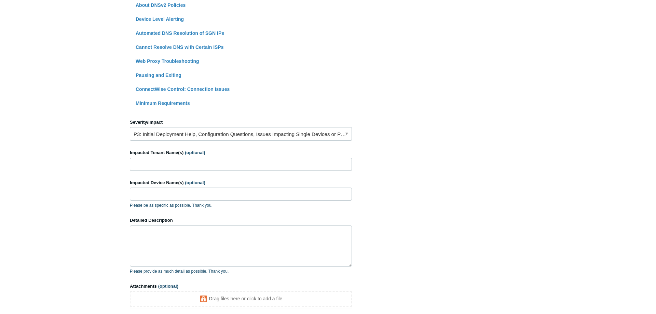 The image size is (656, 314). What do you see at coordinates (241, 183) in the screenshot?
I see `label: Impacted Device Name(s)` at bounding box center [241, 183].